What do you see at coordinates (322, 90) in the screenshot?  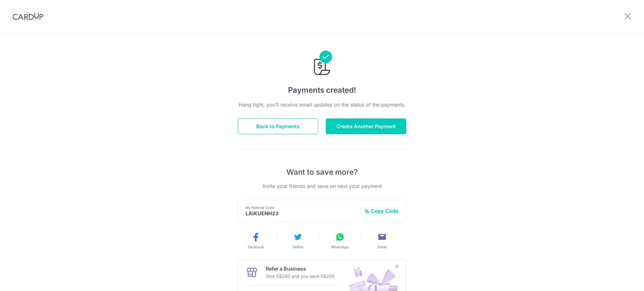 I see `h4: Payments created!` at bounding box center [322, 90].